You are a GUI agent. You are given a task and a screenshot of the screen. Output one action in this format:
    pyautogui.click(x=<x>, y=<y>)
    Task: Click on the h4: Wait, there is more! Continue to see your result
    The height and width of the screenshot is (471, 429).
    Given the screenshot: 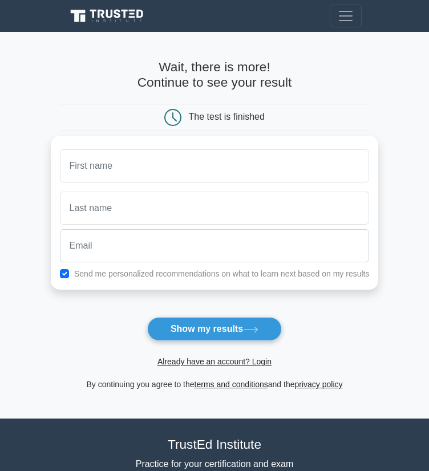 What is the action you would take?
    pyautogui.click(x=214, y=75)
    